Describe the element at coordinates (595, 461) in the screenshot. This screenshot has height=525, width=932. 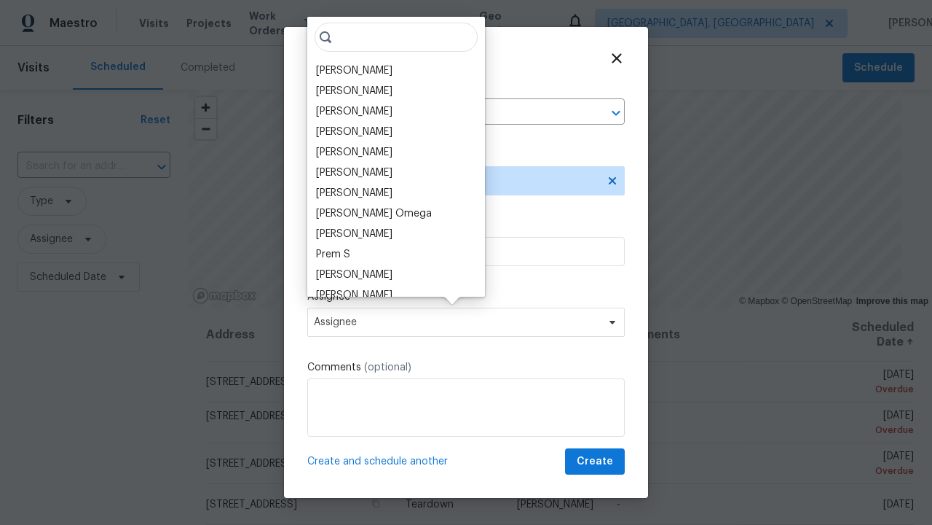
I see `span: Create` at that location.